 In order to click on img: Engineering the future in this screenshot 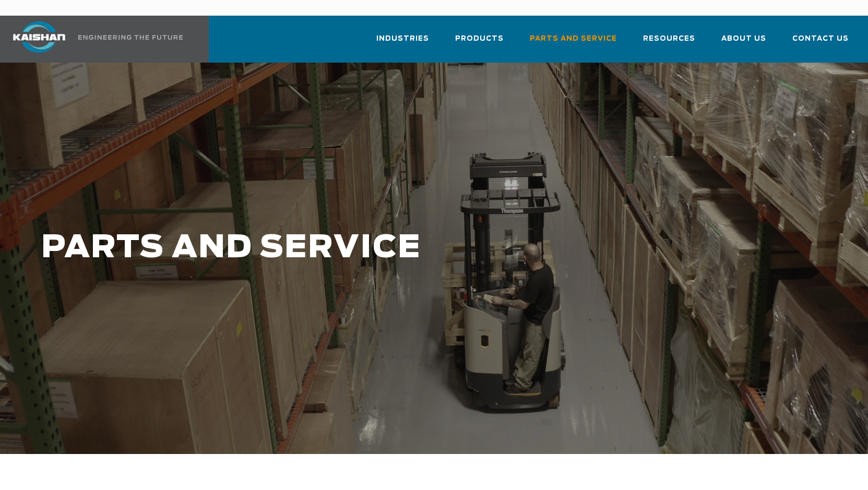, I will do `click(130, 37)`.